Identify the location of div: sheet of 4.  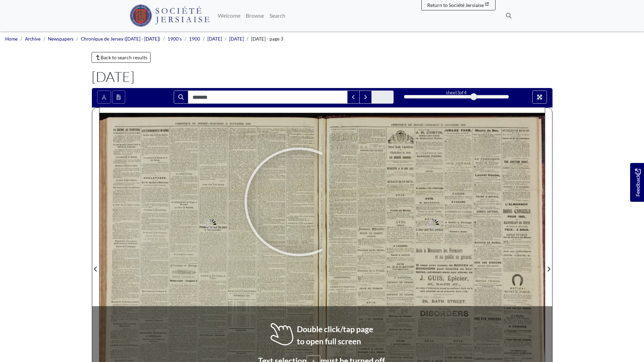
(456, 93).